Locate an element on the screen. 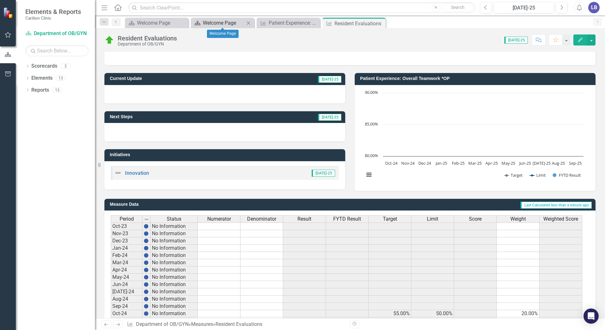  td: May-24 is located at coordinates (127, 278).